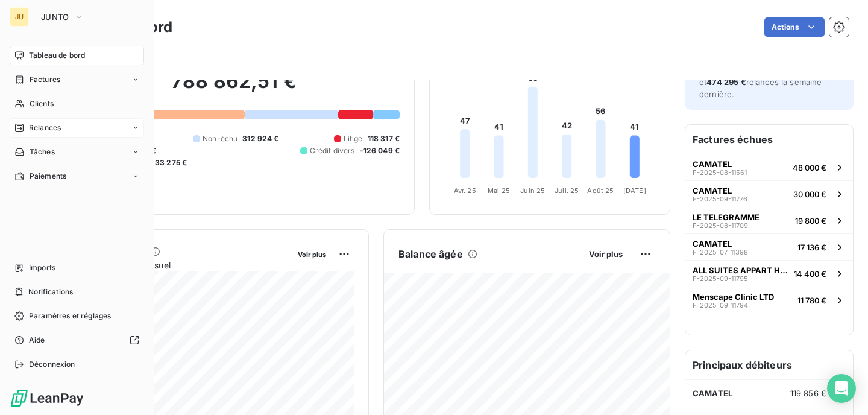 This screenshot has width=868, height=415. What do you see at coordinates (44, 79) in the screenshot?
I see `span: Factures` at bounding box center [44, 79].